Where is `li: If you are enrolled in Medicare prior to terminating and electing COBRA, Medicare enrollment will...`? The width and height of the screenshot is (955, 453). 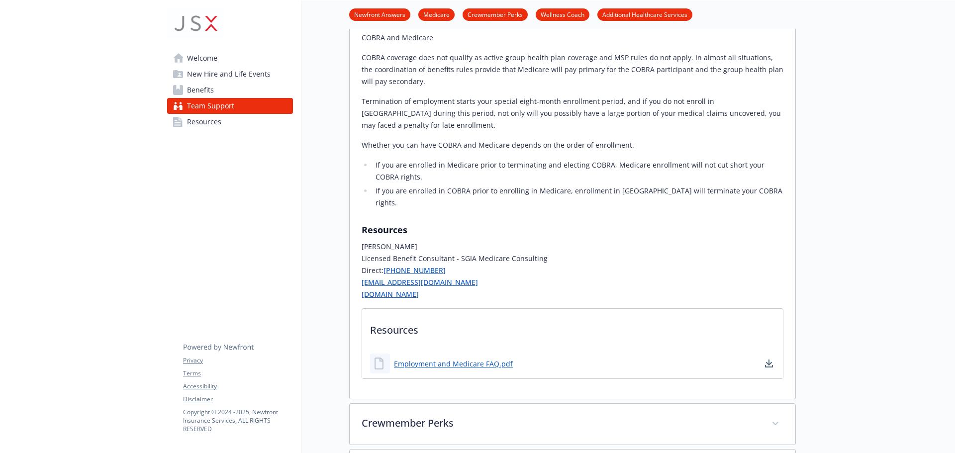 li: If you are enrolled in Medicare prior to terminating and electing COBRA, Medicare enrollment will... is located at coordinates (578, 171).